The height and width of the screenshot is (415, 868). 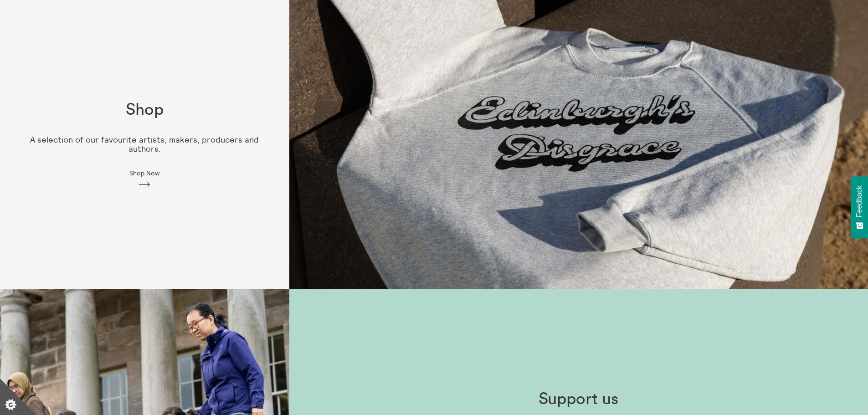 I want to click on h1: Shop, so click(x=145, y=110).